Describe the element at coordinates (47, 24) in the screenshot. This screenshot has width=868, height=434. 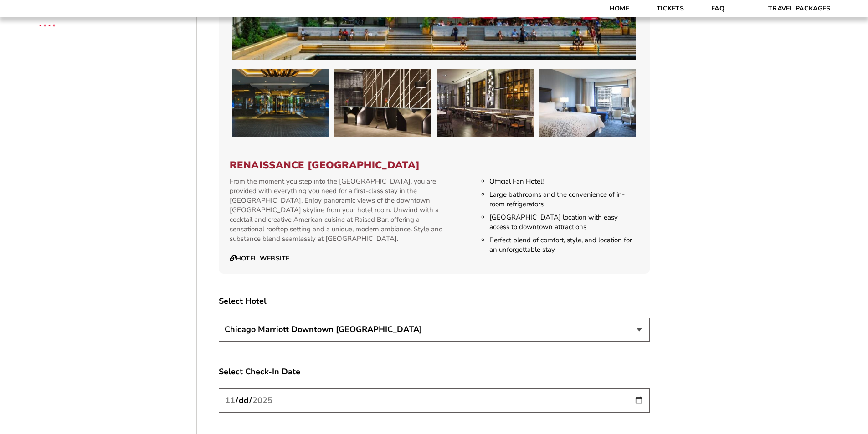
I see `img: CBS Sports Thanksgiving Classic` at that location.